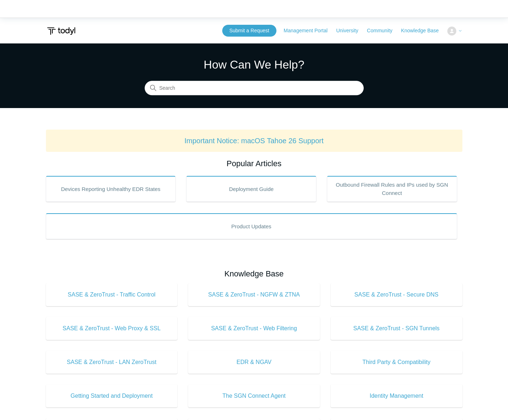  I want to click on span: SASE & ZeroTrust - Web Proxy & SSL, so click(111, 328).